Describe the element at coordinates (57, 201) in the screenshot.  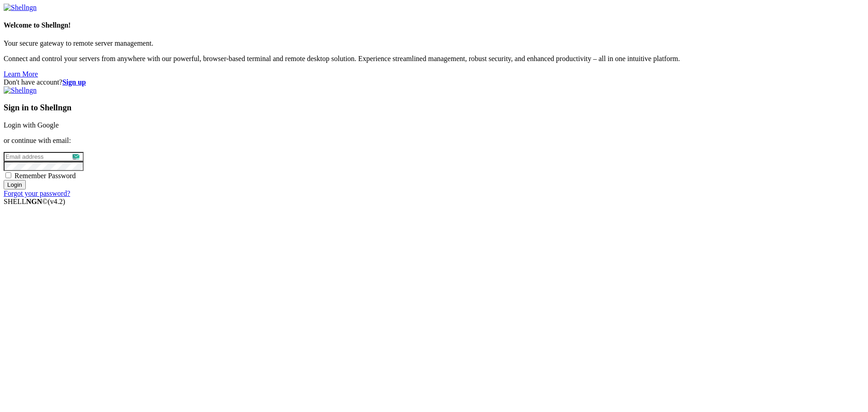
I see `span: 4.2.0` at that location.